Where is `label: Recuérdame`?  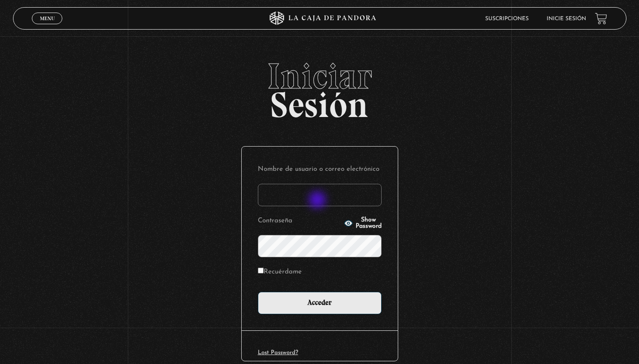 label: Recuérdame is located at coordinates (280, 272).